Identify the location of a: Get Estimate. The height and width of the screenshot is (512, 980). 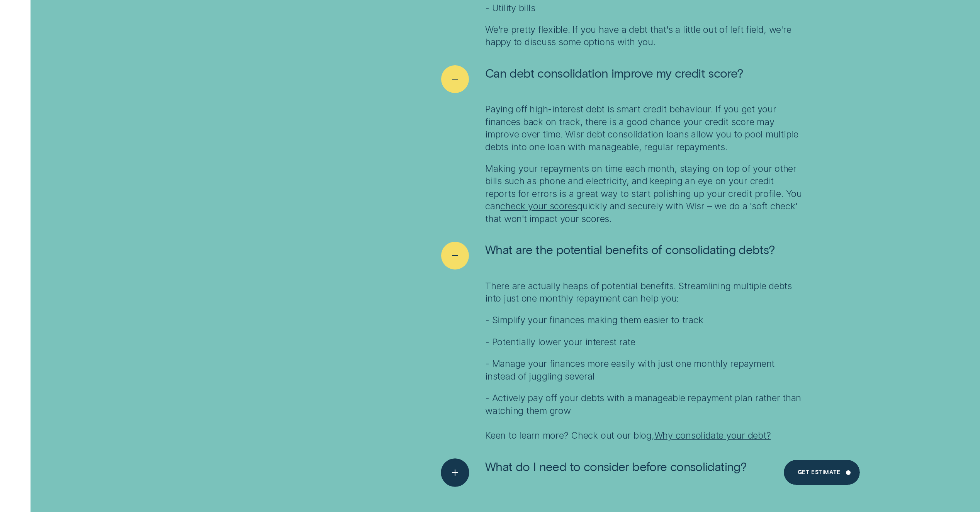
(821, 472).